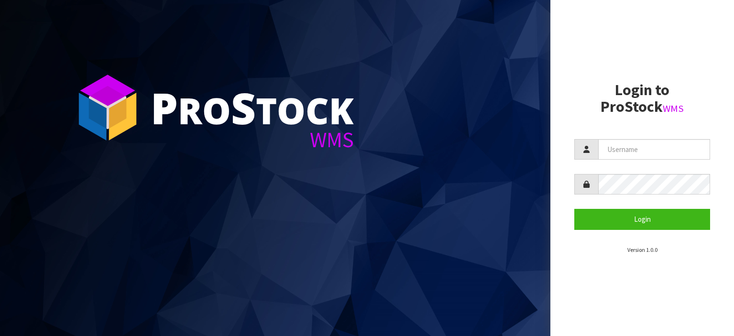  I want to click on input: Username, so click(654, 149).